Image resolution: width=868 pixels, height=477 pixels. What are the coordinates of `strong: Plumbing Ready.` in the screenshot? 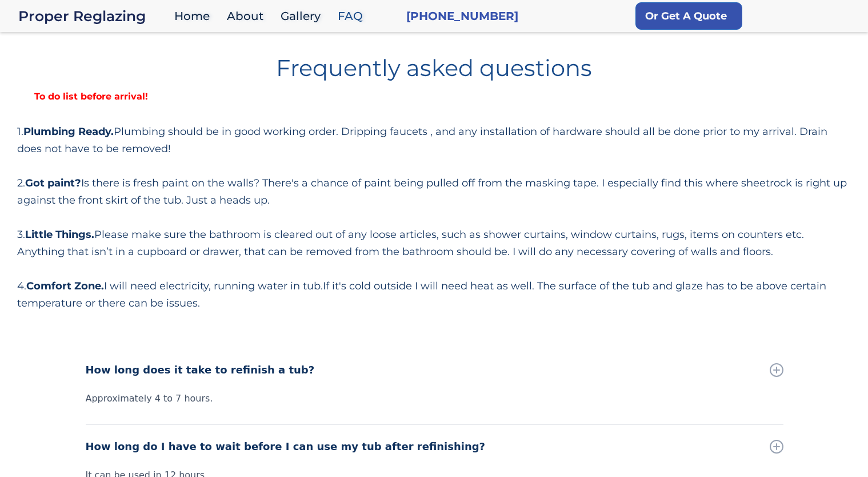 It's located at (68, 131).